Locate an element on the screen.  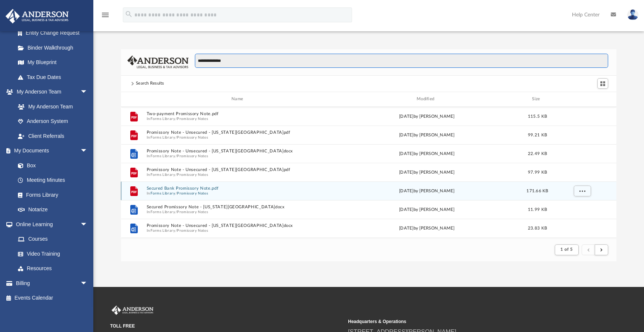
a: Meeting Minutes is located at coordinates (53, 180).